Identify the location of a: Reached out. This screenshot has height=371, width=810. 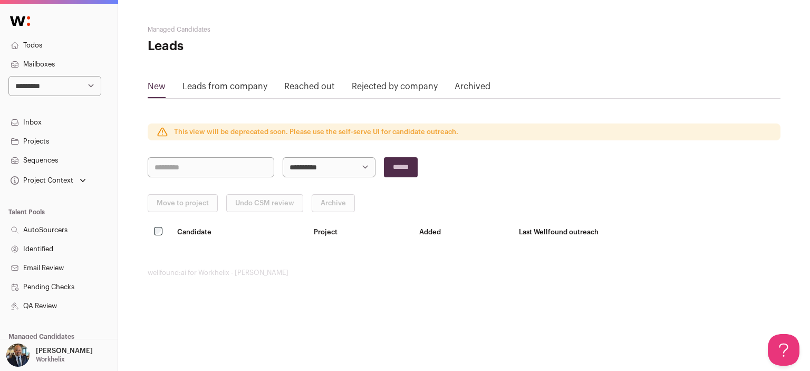
(310, 89).